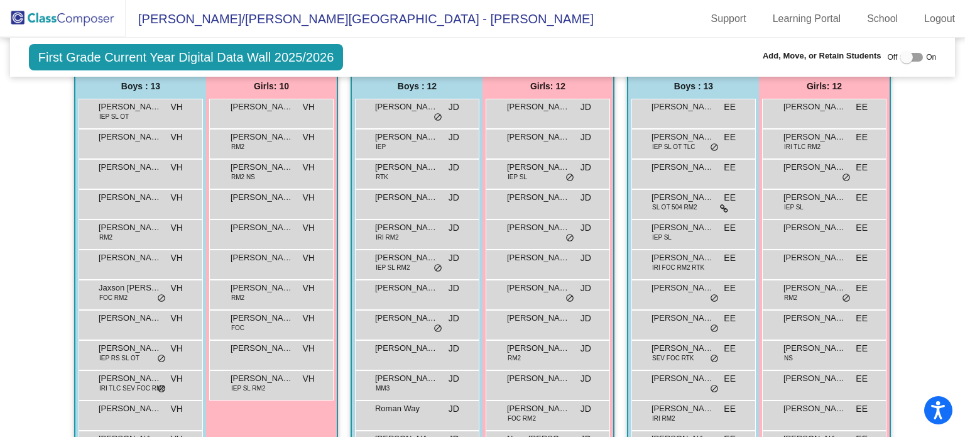  I want to click on span: On, so click(931, 57).